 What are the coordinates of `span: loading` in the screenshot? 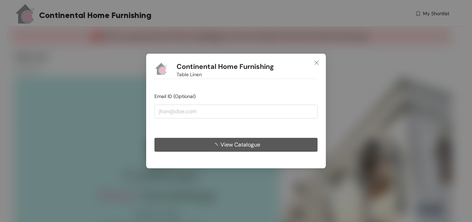 It's located at (216, 146).